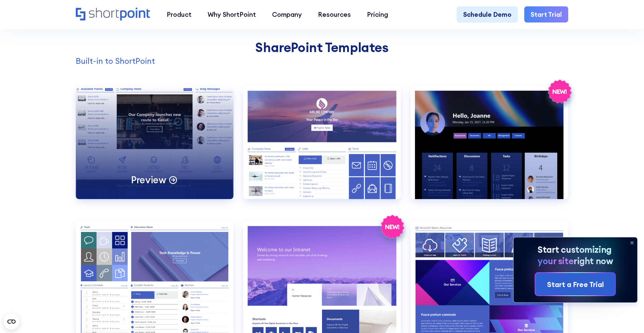 The height and width of the screenshot is (333, 644). What do you see at coordinates (487, 14) in the screenshot?
I see `a: Schedule Demo` at bounding box center [487, 14].